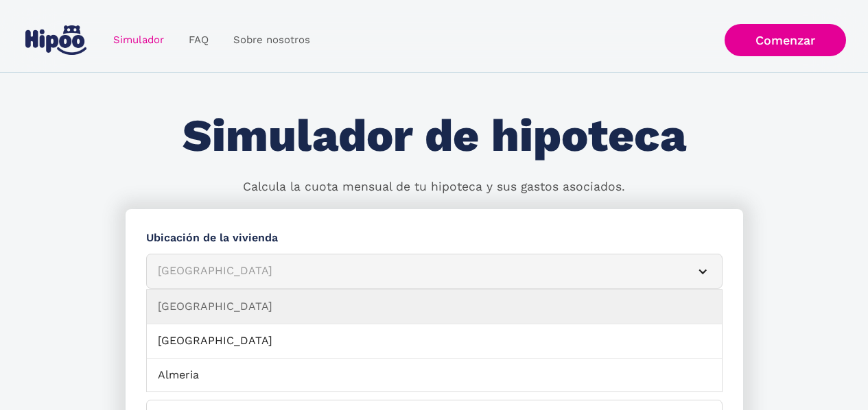  I want to click on h1: Simulador de hipoteca, so click(434, 136).